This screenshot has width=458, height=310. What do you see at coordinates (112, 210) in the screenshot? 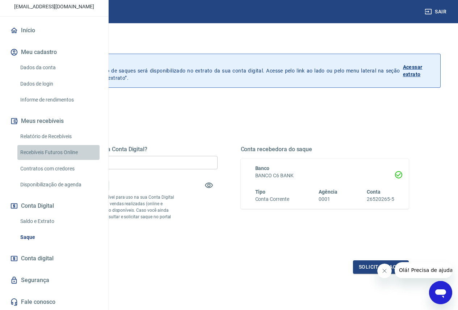
I see `p: *Corresponde ao saldo disponível para uso na sua Conta Digital Vindi. Incluindo os valores das ve...` at bounding box center [112, 210].